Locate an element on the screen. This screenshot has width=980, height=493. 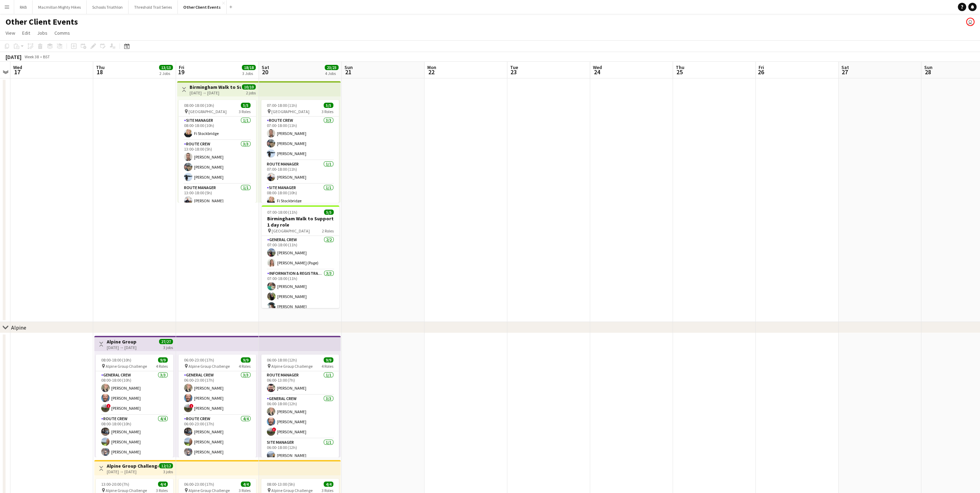
span: 06:00-18:00 (12h) is located at coordinates (282, 360).